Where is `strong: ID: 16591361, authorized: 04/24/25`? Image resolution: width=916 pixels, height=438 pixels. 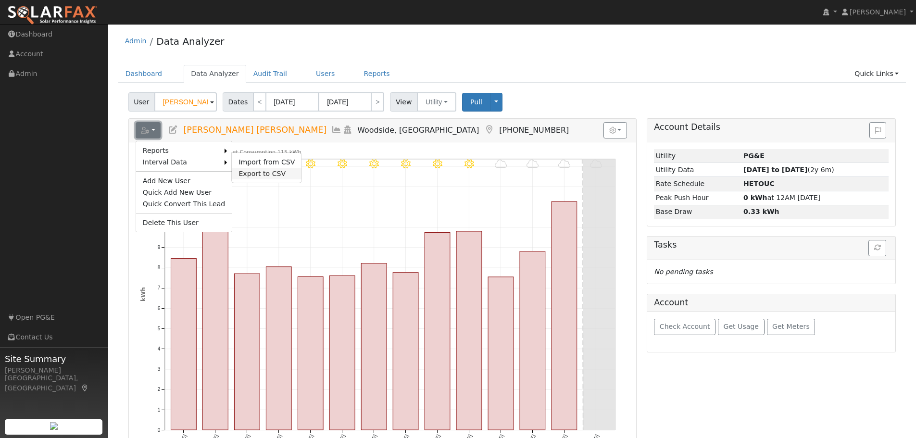 strong: ID: 16591361, authorized: 04/24/25 is located at coordinates (754, 156).